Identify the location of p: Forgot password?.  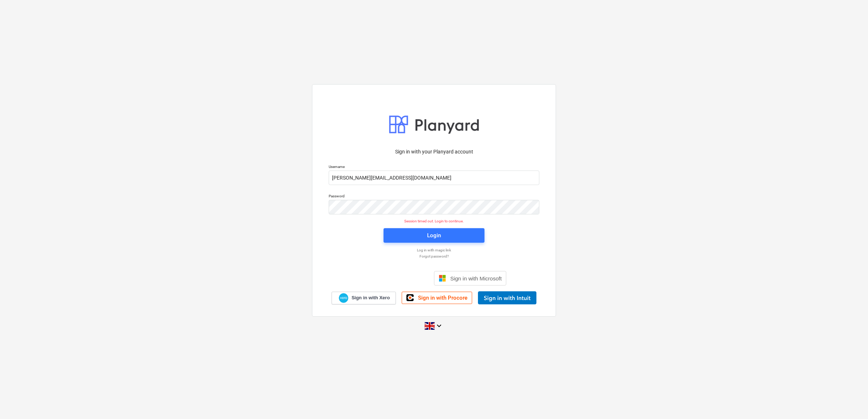
(434, 256).